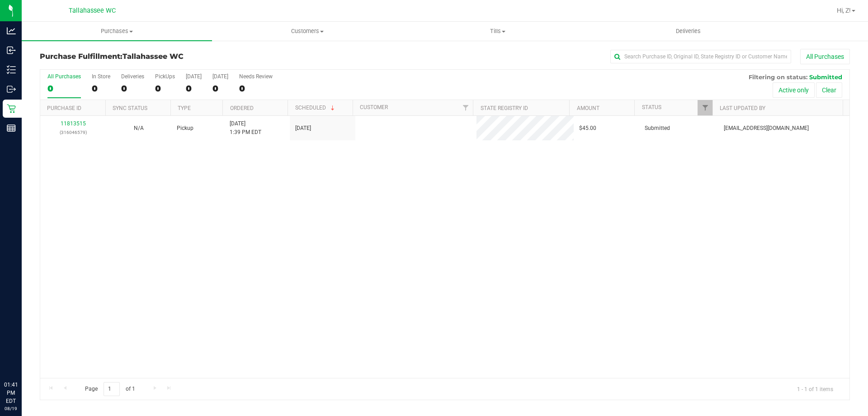  I want to click on a: Scheduled, so click(315, 108).